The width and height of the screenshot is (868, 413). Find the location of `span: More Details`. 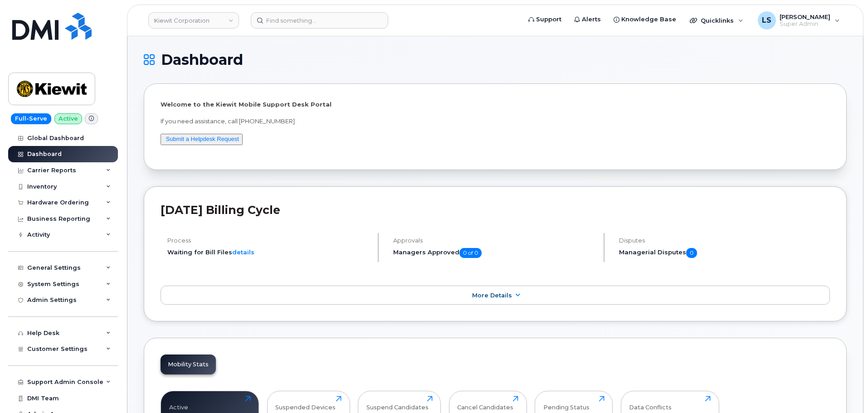

span: More Details is located at coordinates (492, 295).